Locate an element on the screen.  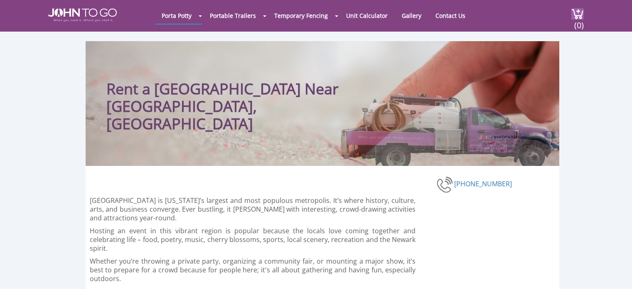
a: Gallery is located at coordinates (411, 15).